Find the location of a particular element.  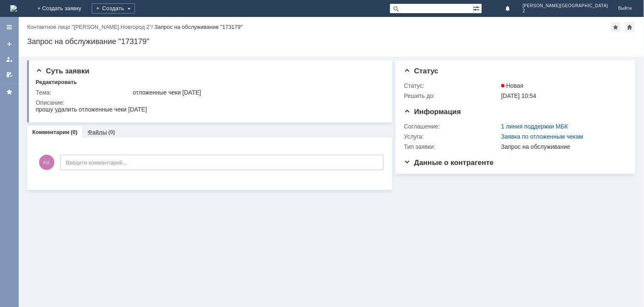

div: Решить до: is located at coordinates (452, 96).